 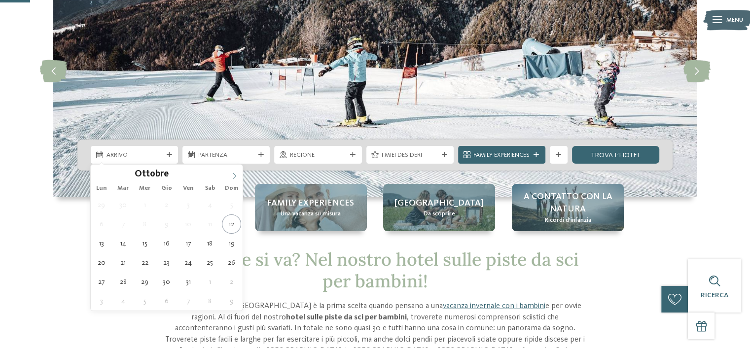 What do you see at coordinates (209, 301) in the screenshot?
I see `span: Novembre 8, 2025` at bounding box center [209, 301].